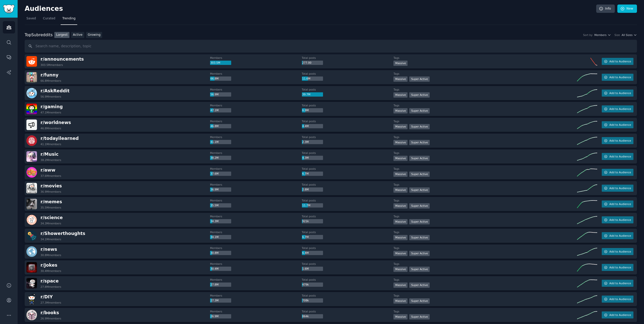 The image size is (644, 324). What do you see at coordinates (46, 297) in the screenshot?
I see `span: r/ DIY` at bounding box center [46, 297].